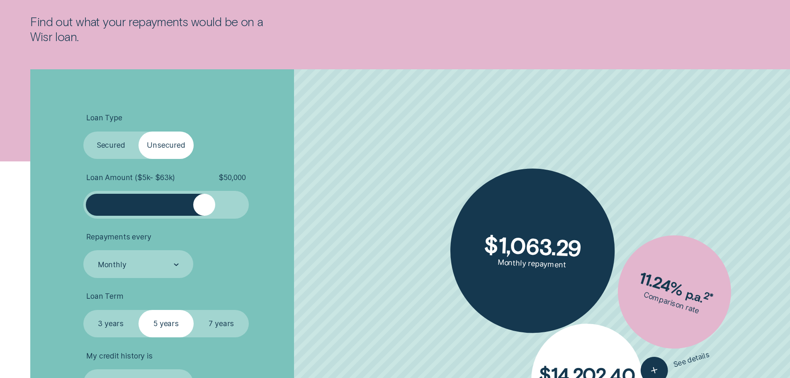 The width and height of the screenshot is (790, 378). What do you see at coordinates (691, 359) in the screenshot?
I see `span: See details` at bounding box center [691, 359].